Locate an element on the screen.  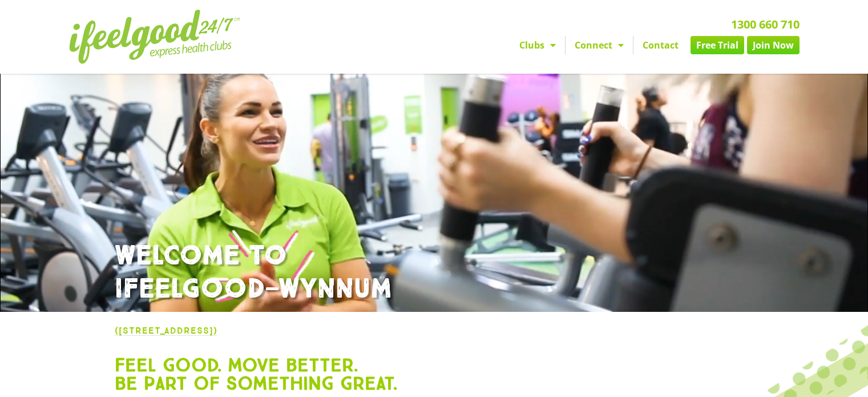
a: 1300 660 710 is located at coordinates (765, 24).